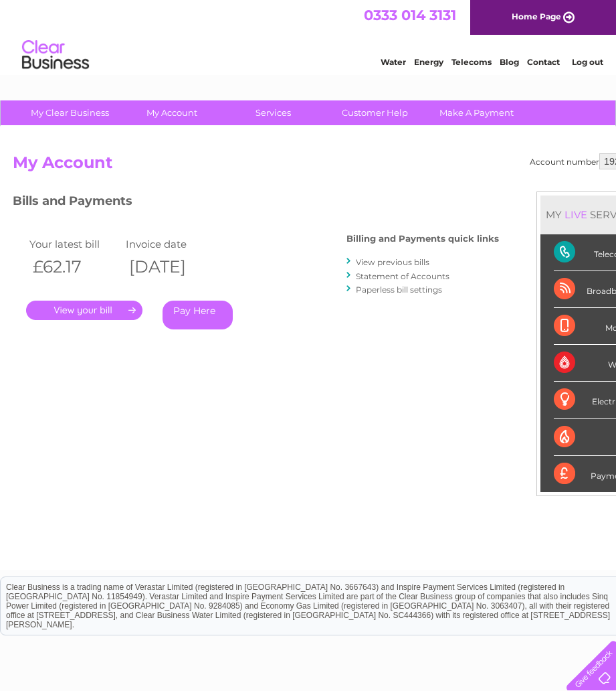 The height and width of the screenshot is (691, 616). Describe the element at coordinates (576, 214) in the screenshot. I see `div: LIVE` at that location.